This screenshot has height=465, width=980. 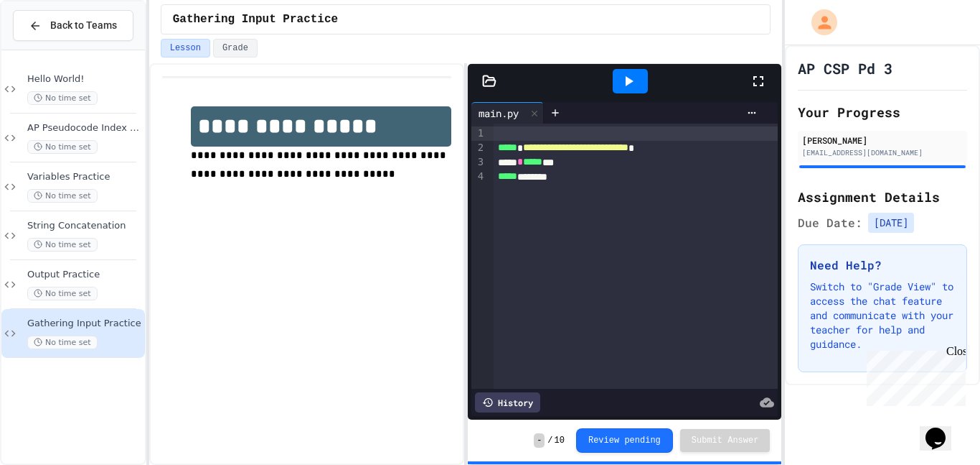 I want to click on button: Grade, so click(x=236, y=48).